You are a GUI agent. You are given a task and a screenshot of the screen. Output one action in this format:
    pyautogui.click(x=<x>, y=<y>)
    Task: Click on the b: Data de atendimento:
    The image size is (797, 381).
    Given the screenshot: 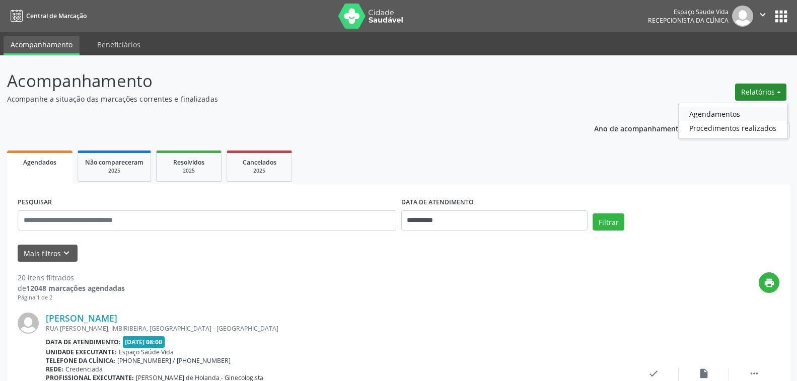 What is the action you would take?
    pyautogui.click(x=83, y=342)
    